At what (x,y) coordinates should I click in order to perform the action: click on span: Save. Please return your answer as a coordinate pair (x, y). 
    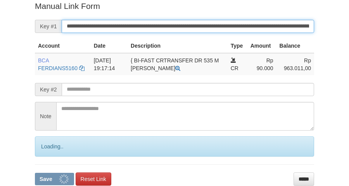
    Looking at the image, I should click on (46, 179).